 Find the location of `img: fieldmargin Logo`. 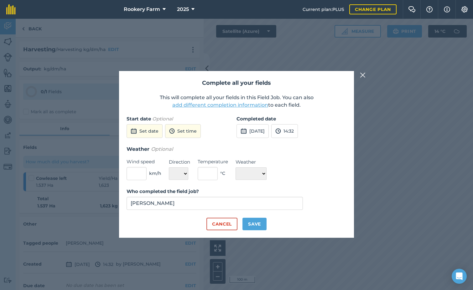

img: fieldmargin Logo is located at coordinates (11, 9).